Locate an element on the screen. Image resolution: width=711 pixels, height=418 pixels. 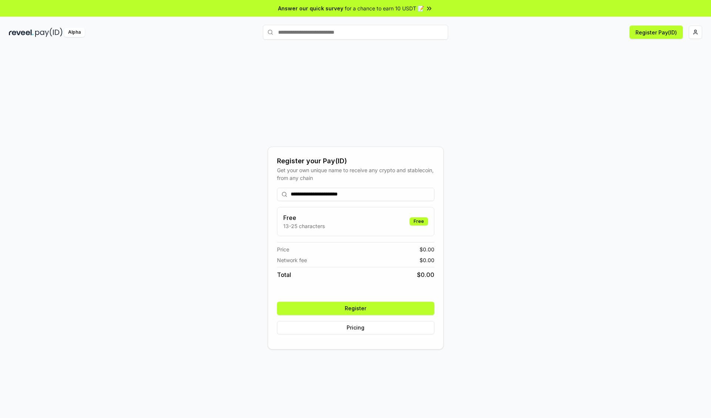
h3: Free is located at coordinates (304, 218).